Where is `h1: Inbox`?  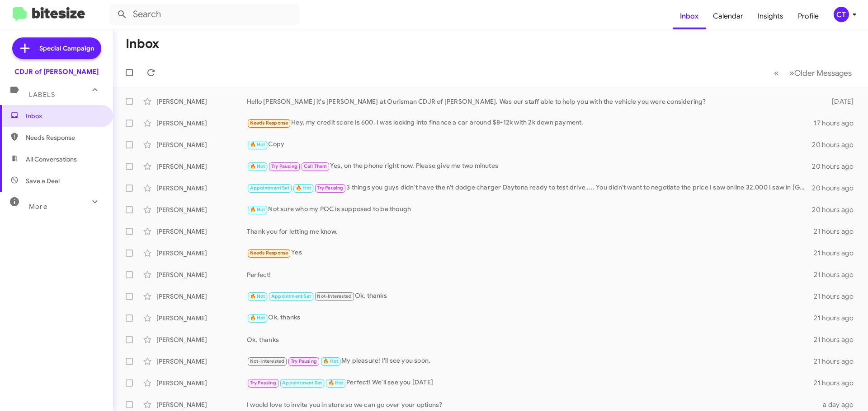
h1: Inbox is located at coordinates (142, 44).